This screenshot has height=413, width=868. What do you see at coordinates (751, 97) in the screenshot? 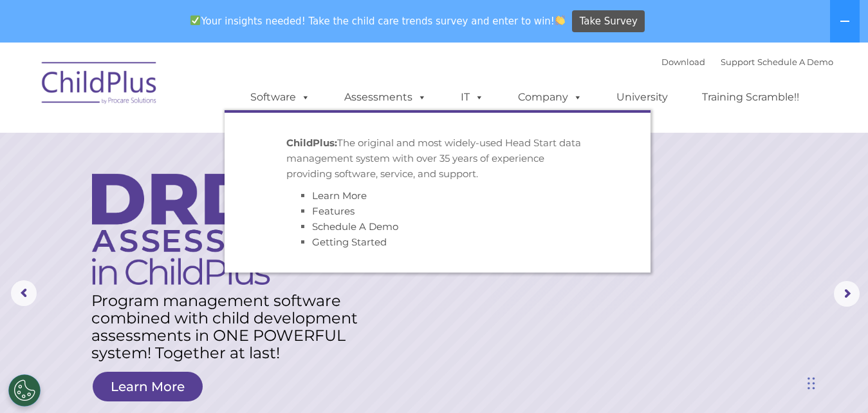
I see `a: Training Scramble!!` at bounding box center [751, 97].